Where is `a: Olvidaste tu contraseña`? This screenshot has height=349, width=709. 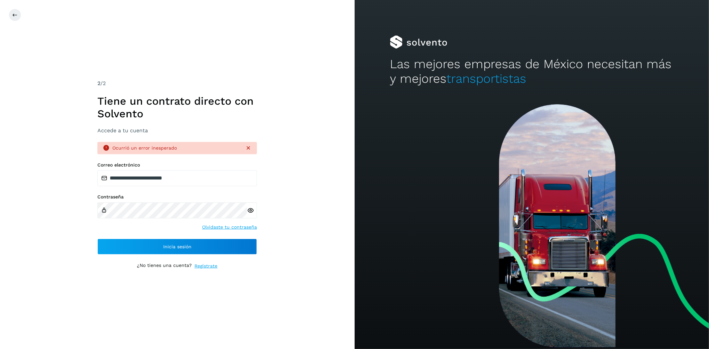
a: Olvidaste tu contraseña is located at coordinates (229, 227).